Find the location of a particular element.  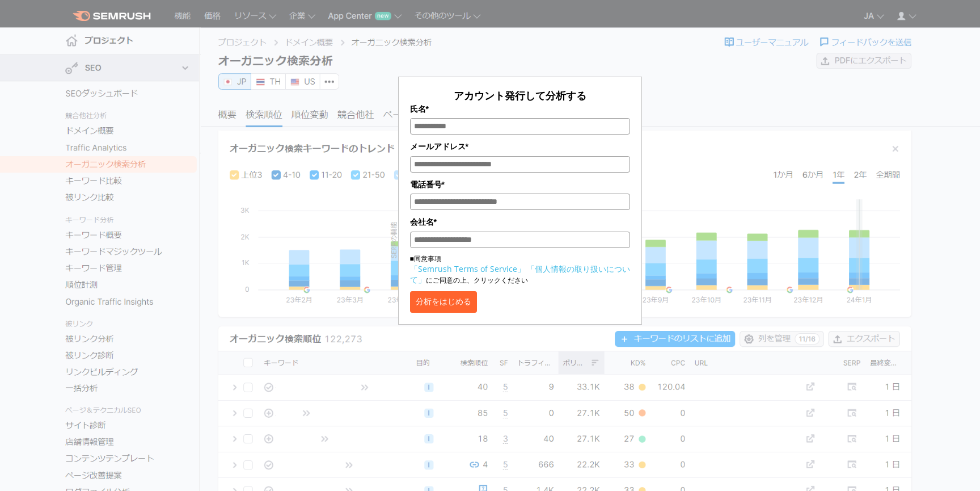

a: 「個人情報の取り扱いについて」 is located at coordinates (520, 274).